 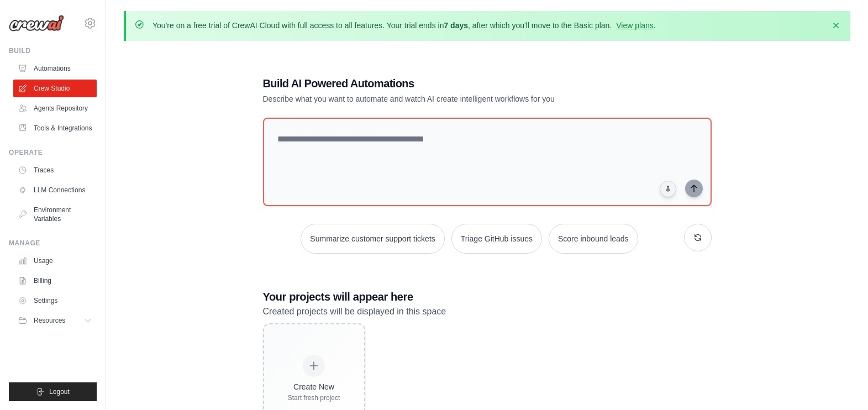 What do you see at coordinates (55, 108) in the screenshot?
I see `a: Agents Repository` at bounding box center [55, 108].